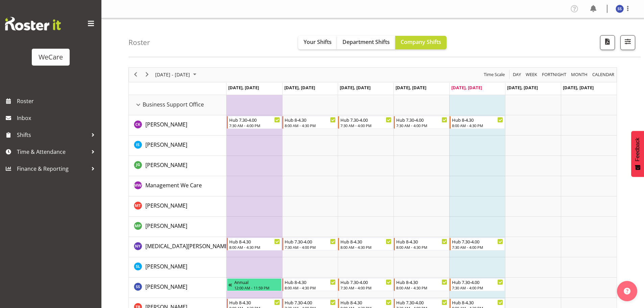  I want to click on td: Chloe Kim resource, so click(178, 125).